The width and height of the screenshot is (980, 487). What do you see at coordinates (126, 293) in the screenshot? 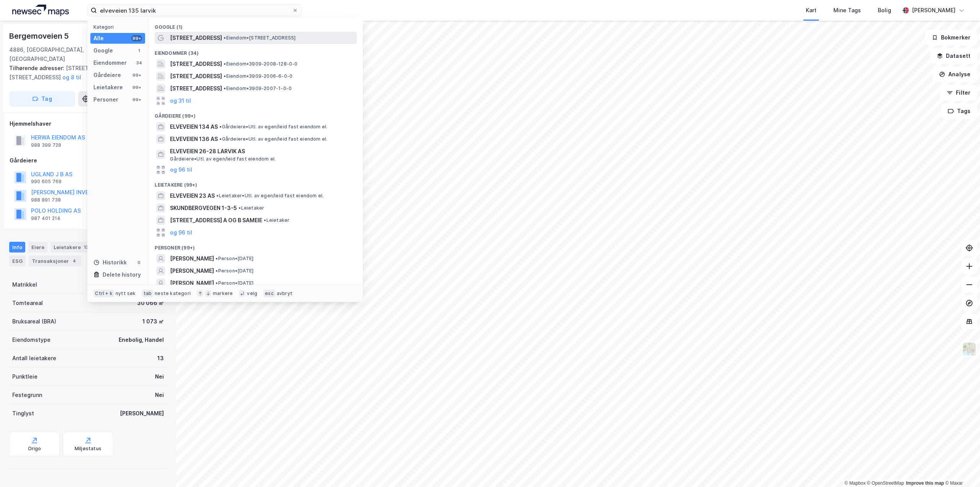
I see `div: nytt søk` at bounding box center [126, 293].